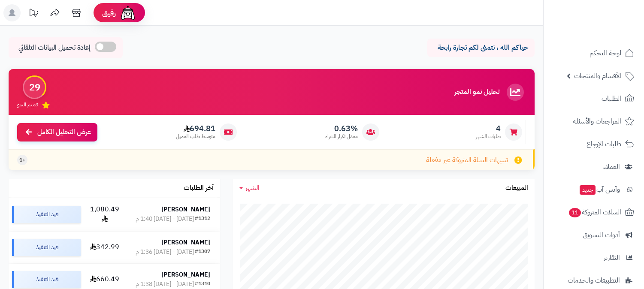 The width and height of the screenshot is (644, 289). What do you see at coordinates (605, 53) in the screenshot?
I see `span: لوحة التحكم` at bounding box center [605, 53].